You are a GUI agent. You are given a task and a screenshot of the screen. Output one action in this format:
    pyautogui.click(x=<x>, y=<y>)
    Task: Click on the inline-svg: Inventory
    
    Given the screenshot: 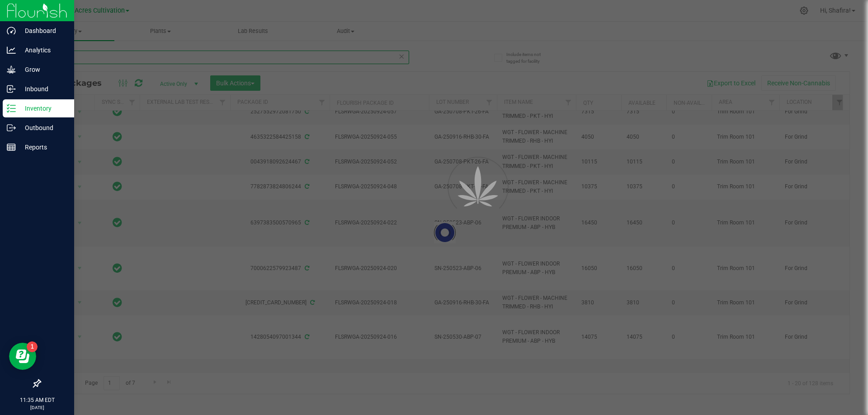 What is the action you would take?
    pyautogui.click(x=12, y=108)
    